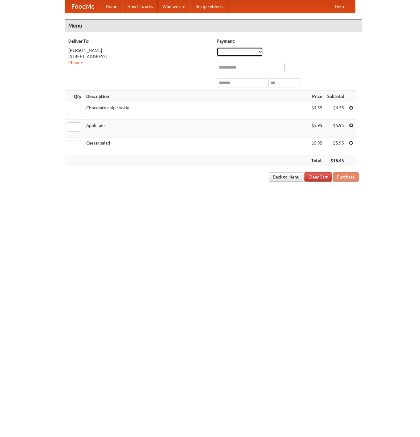 The image size is (420, 437). What do you see at coordinates (196, 129) in the screenshot?
I see `td: Apple pie` at bounding box center [196, 129].